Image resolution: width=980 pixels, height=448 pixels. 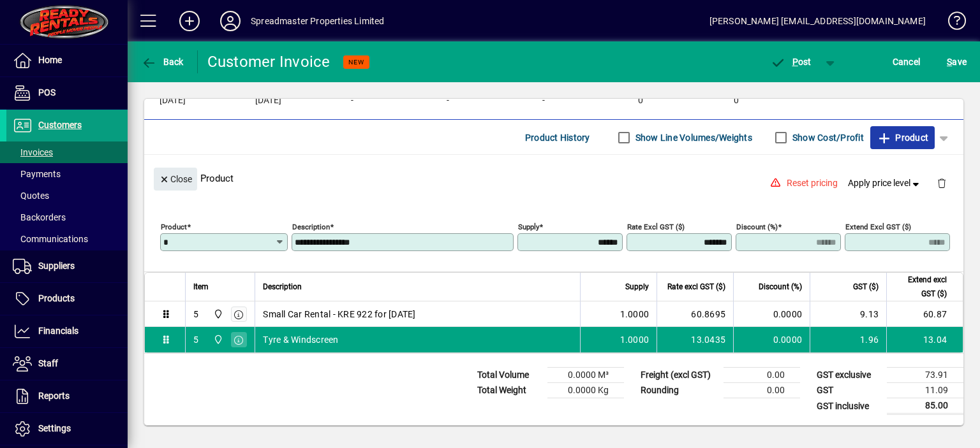 What do you see at coordinates (656, 227) in the screenshot?
I see `mat-label: Rate excl GST ($)` at bounding box center [656, 227].